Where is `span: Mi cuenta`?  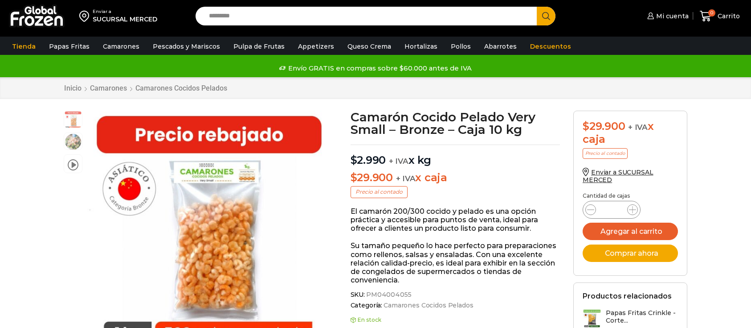
span: Mi cuenta is located at coordinates (672, 16).